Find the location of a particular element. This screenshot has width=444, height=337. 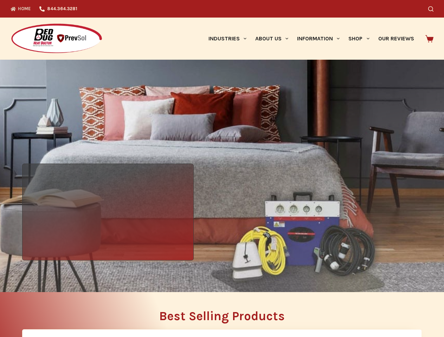

a: About Us is located at coordinates (271, 39).